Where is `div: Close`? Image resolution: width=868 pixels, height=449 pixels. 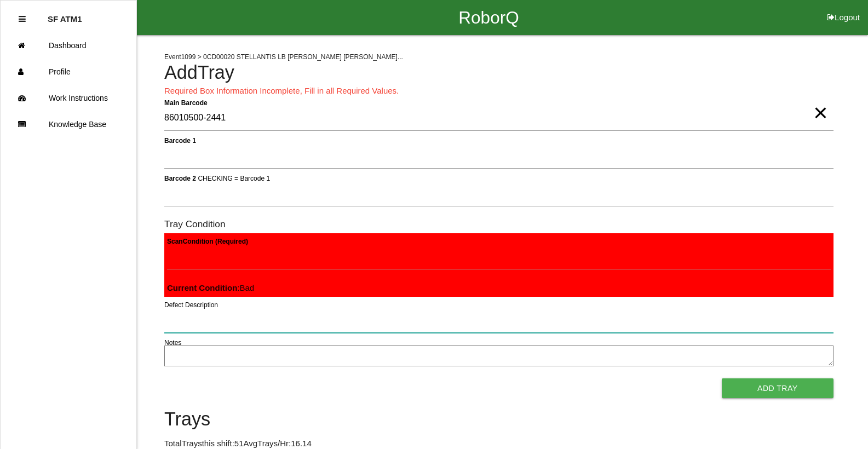
div: Close is located at coordinates (22, 20).